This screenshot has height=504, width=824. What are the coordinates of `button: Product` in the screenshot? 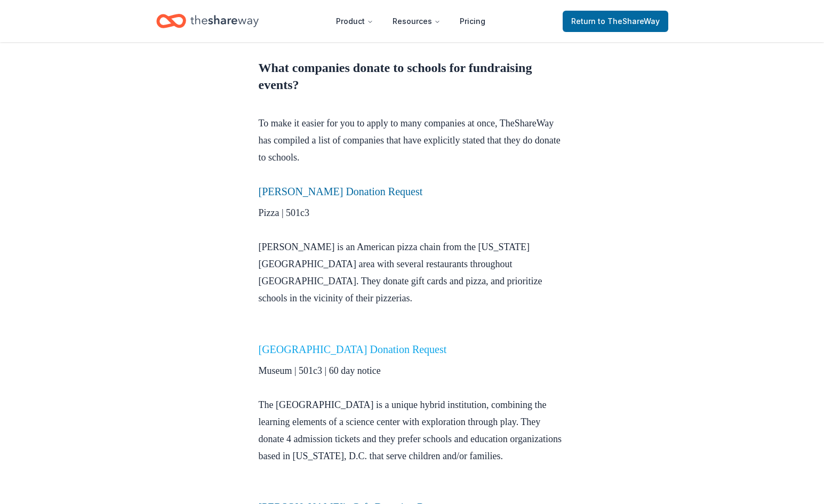 It's located at (355, 22).